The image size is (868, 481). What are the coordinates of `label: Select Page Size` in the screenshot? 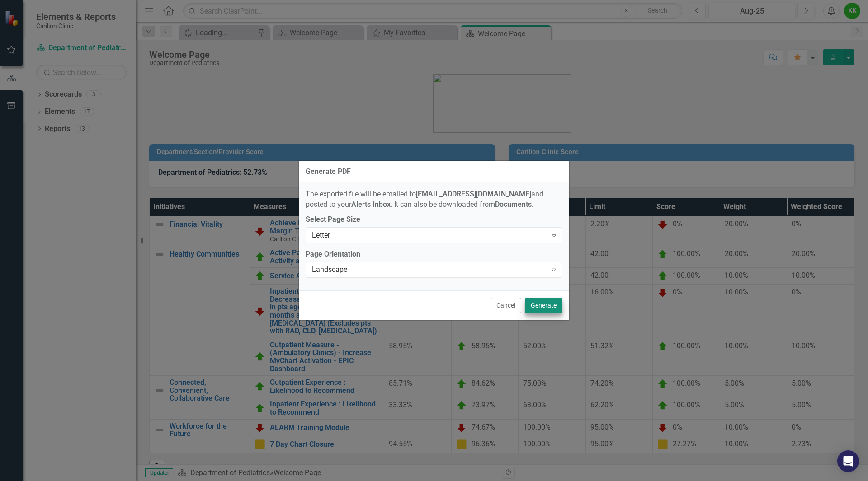 It's located at (434, 220).